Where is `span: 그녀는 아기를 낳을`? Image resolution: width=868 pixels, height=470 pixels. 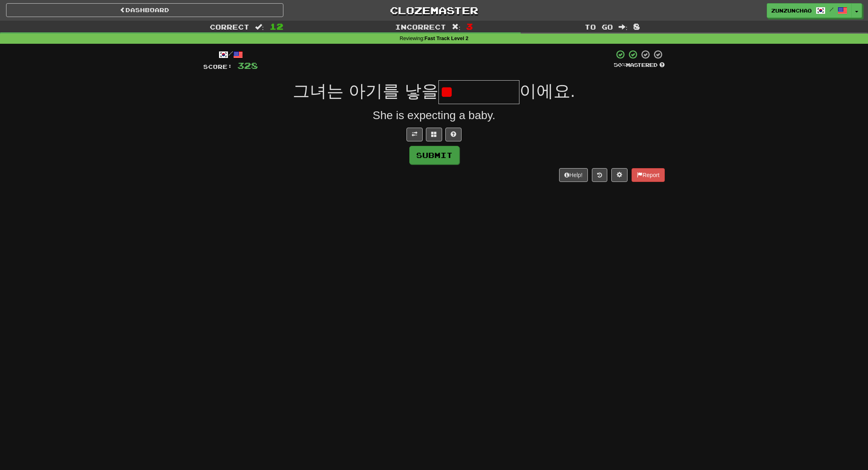
span: 그녀는 아기를 낳을 is located at coordinates (366, 90).